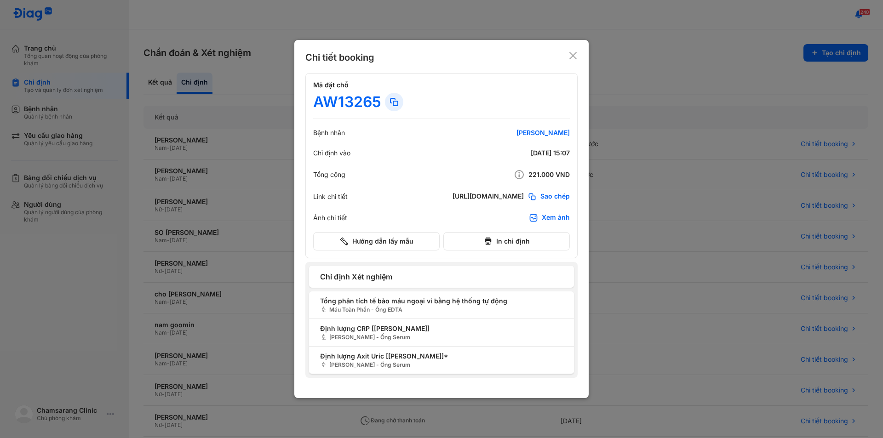 This screenshot has width=883, height=438. What do you see at coordinates (506, 241) in the screenshot?
I see `button: In chỉ định` at bounding box center [506, 241].